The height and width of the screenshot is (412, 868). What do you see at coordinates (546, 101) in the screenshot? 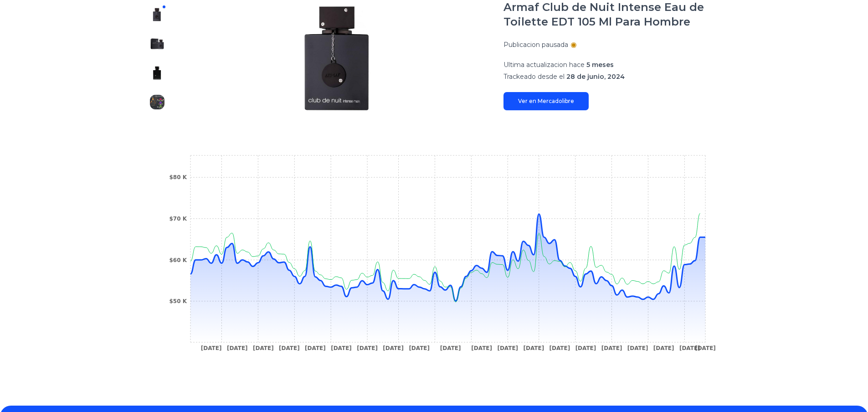
I see `a: Ver en Mercadolibre` at bounding box center [546, 101].